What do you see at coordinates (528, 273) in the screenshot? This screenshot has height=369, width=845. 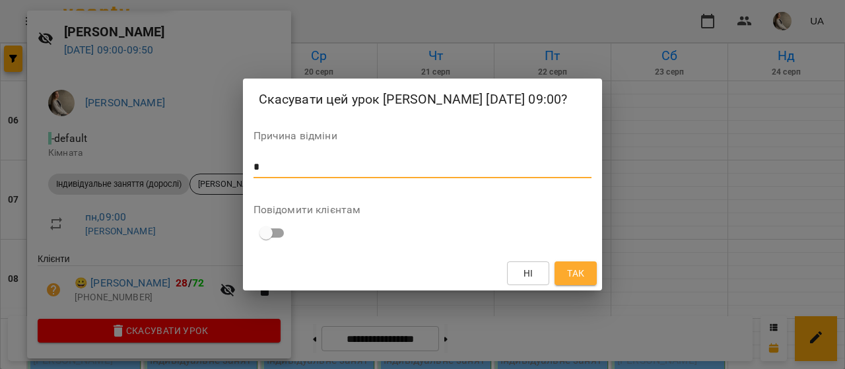 I see `button: Ні` at bounding box center [528, 273].